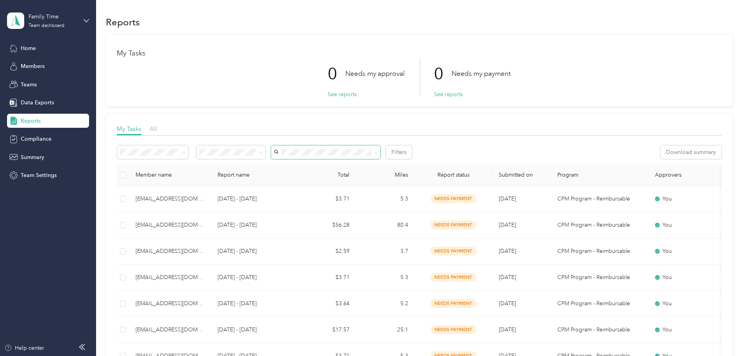 This screenshot has width=746, height=356. Describe the element at coordinates (24, 347) in the screenshot. I see `button: Help center` at that location.